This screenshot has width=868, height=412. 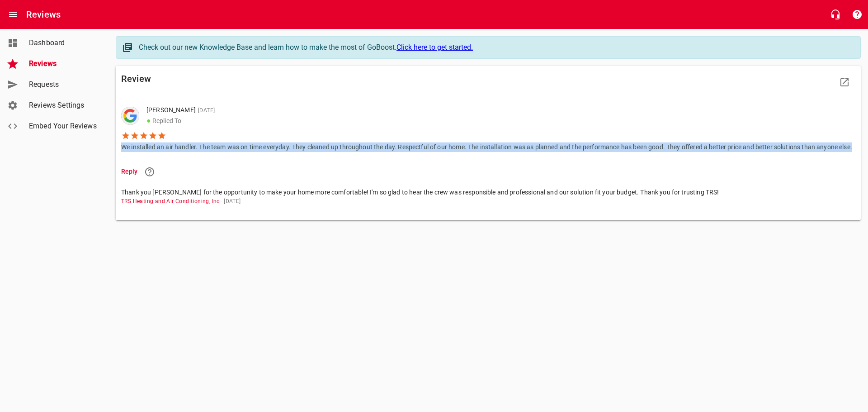 I want to click on div: Google, so click(x=130, y=116).